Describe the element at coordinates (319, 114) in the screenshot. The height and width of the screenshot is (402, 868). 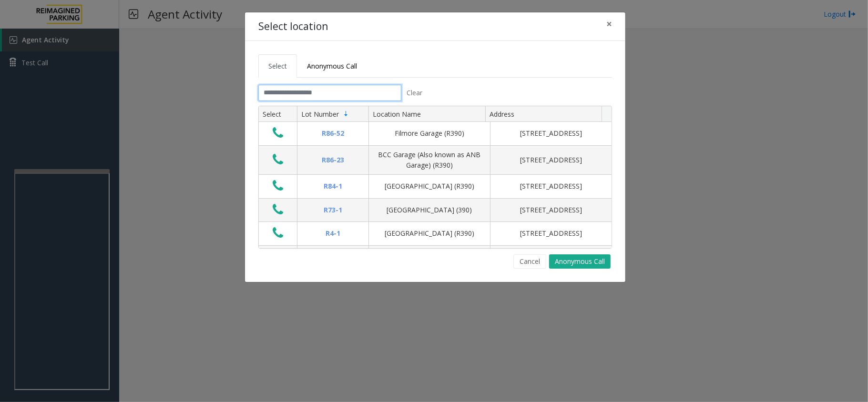
I see `span: Lot Number` at that location.